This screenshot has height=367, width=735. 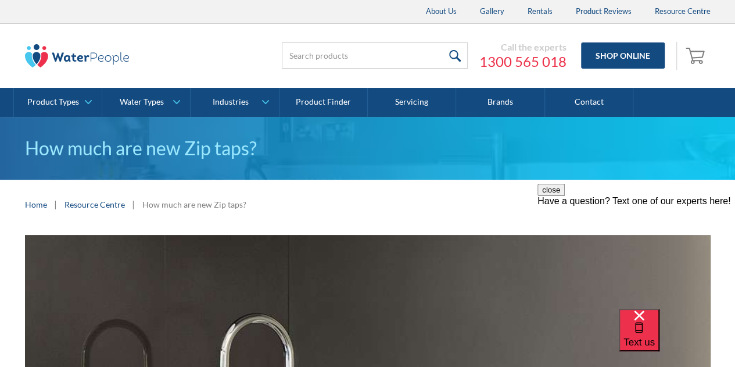 I want to click on h1: How much are new Zip taps?, so click(x=368, y=148).